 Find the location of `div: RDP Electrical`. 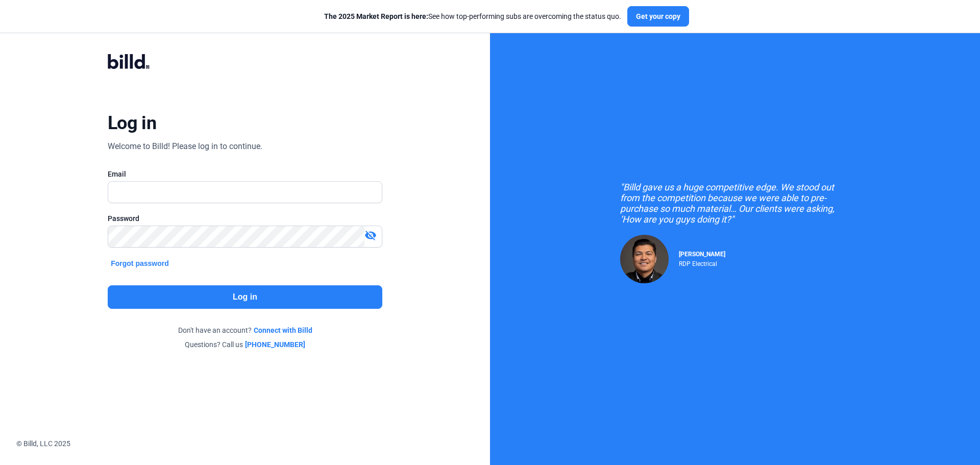

div: RDP Electrical is located at coordinates (702, 262).